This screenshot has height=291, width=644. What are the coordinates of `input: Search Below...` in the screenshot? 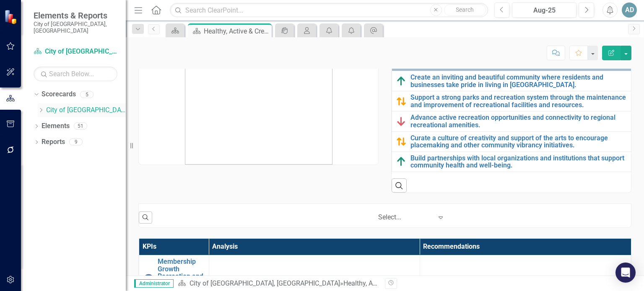 It's located at (75, 74).